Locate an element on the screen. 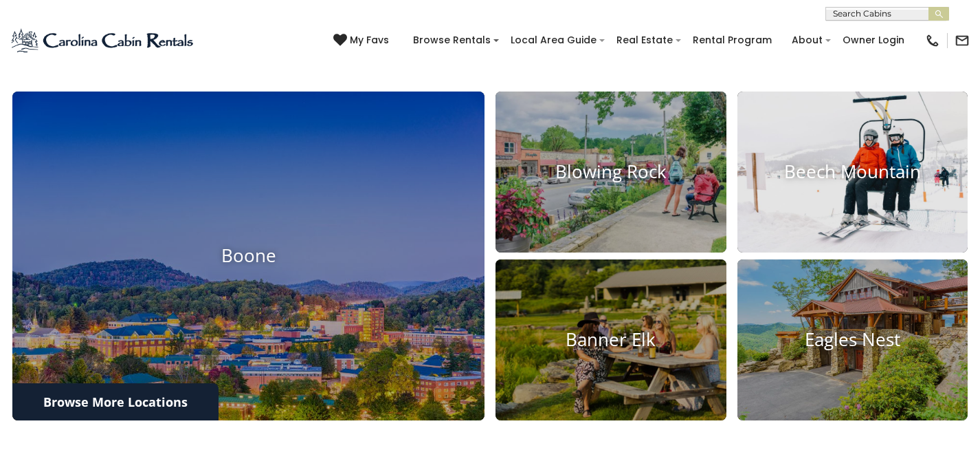 The height and width of the screenshot is (459, 980). a: Real Estate is located at coordinates (645, 40).